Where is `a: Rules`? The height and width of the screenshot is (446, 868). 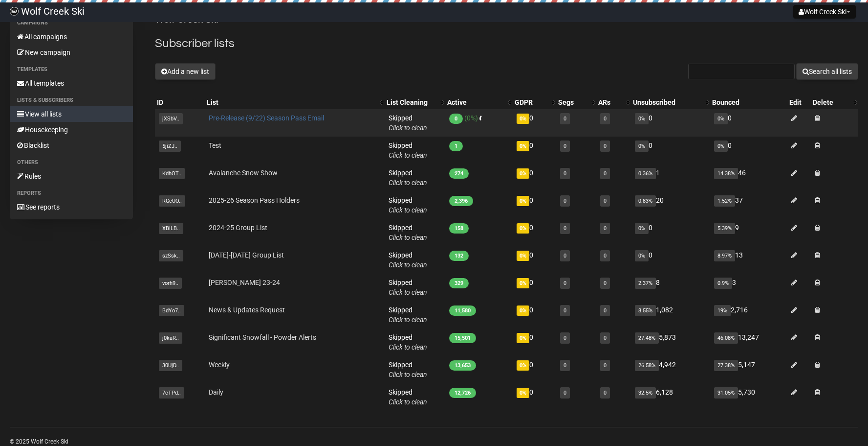 a: Rules is located at coordinates (71, 176).